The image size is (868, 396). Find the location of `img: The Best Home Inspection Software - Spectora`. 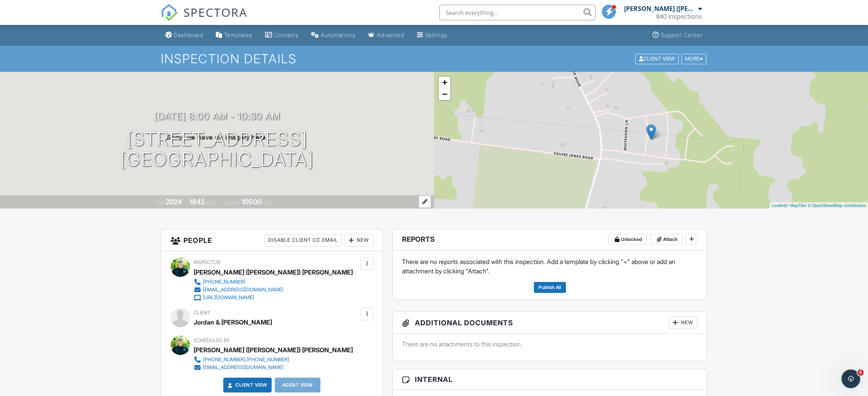

img: The Best Home Inspection Software - Spectora is located at coordinates (170, 13).